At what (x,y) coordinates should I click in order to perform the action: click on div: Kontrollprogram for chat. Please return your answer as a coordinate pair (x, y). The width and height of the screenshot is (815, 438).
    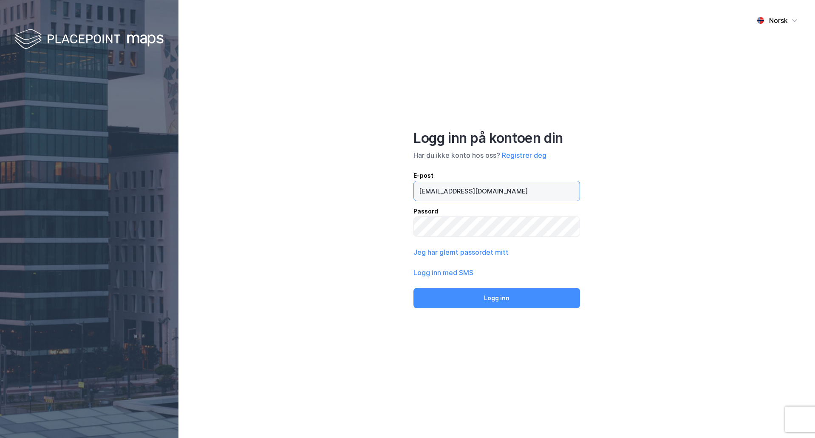
    Looking at the image, I should click on (794, 417).